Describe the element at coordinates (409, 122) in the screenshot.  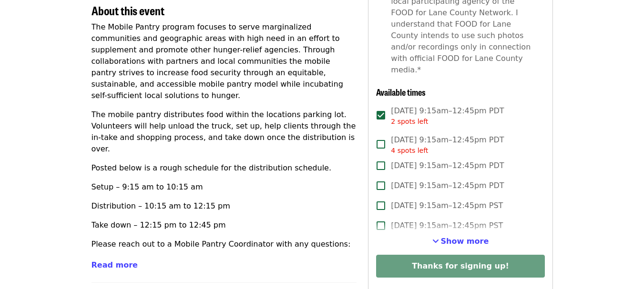
I see `span: 2 spots left` at that location.